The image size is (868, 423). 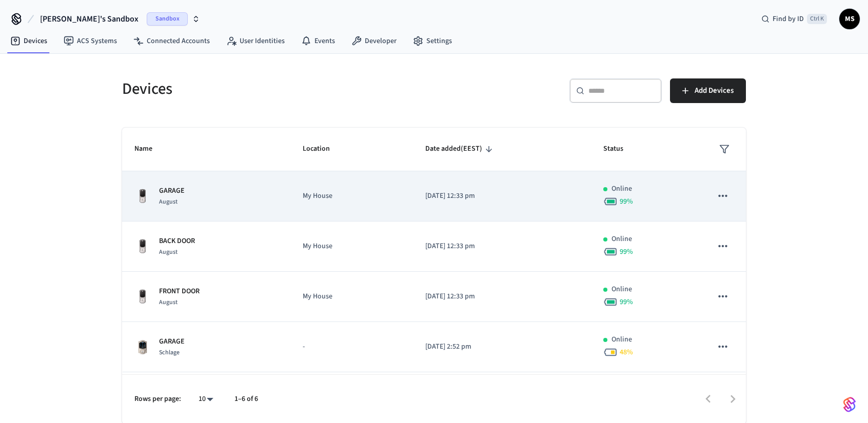 What do you see at coordinates (788, 19) in the screenshot?
I see `span: Find by ID` at bounding box center [788, 19].